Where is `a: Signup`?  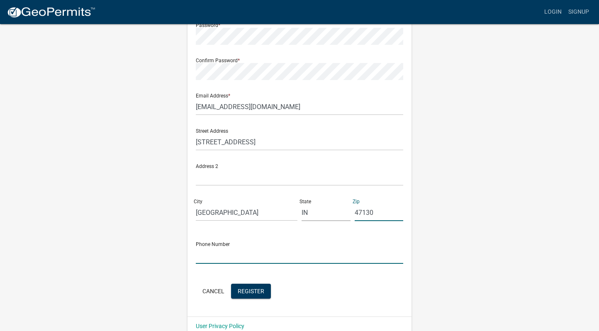
a: Signup is located at coordinates (578, 12).